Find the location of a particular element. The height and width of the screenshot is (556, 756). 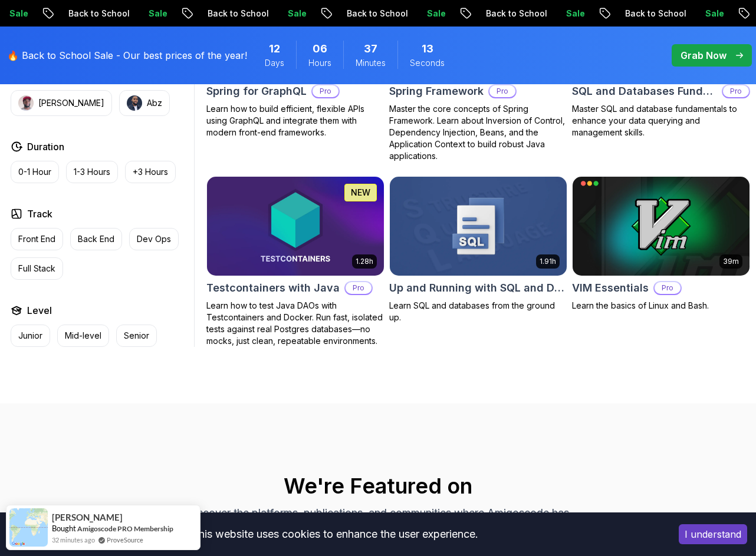

p: Senior is located at coordinates (136, 336).